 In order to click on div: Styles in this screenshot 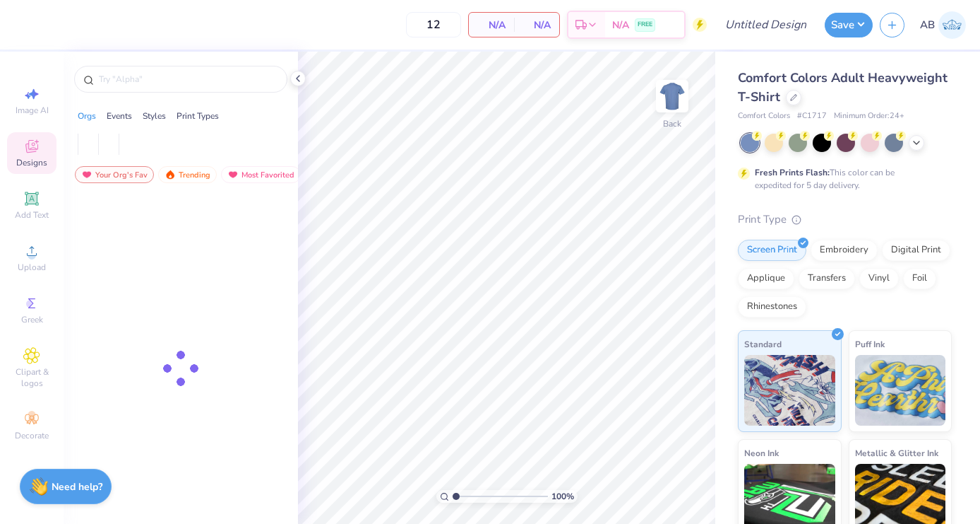, I will do `click(154, 116)`.